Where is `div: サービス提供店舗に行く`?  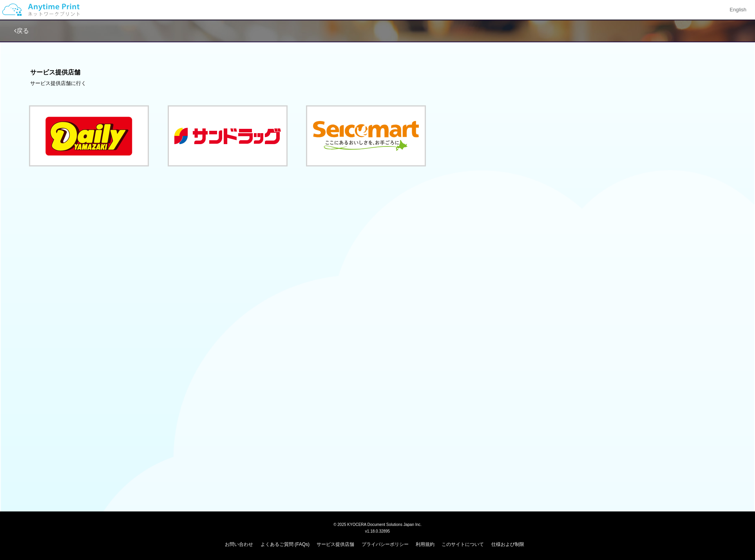 div: サービス提供店舗に行く is located at coordinates (378, 83).